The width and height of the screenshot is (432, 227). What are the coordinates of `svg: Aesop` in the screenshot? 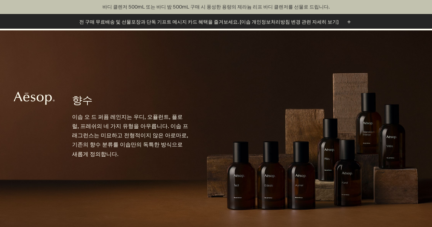 It's located at (34, 98).